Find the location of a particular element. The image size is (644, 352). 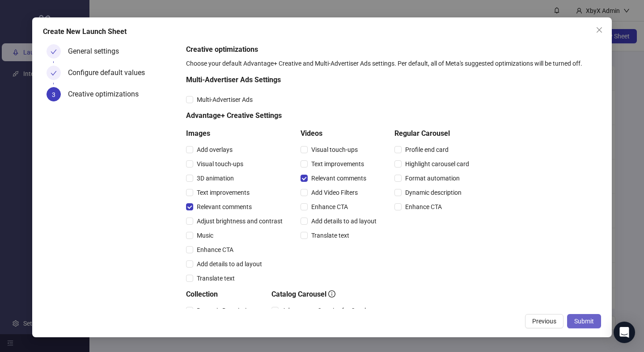

span: Previous is located at coordinates (544, 321).